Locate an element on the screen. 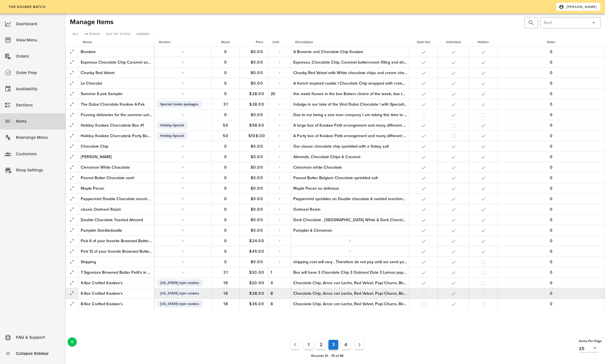  button: Next page is located at coordinates (359, 345).